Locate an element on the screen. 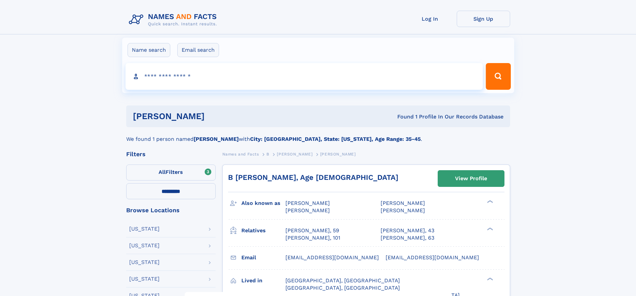 Image resolution: width=636 pixels, height=296 pixels. h3: Relatives is located at coordinates (263, 231).